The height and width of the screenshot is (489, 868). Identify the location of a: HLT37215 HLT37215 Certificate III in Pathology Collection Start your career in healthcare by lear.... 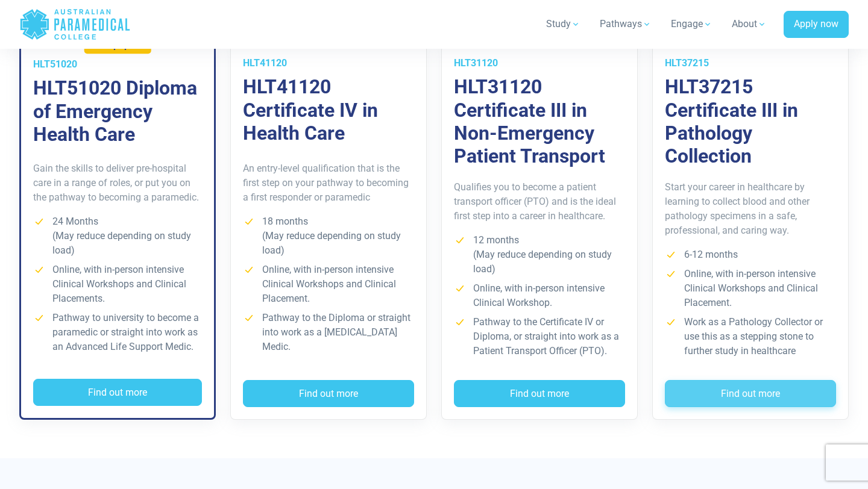
(750, 231).